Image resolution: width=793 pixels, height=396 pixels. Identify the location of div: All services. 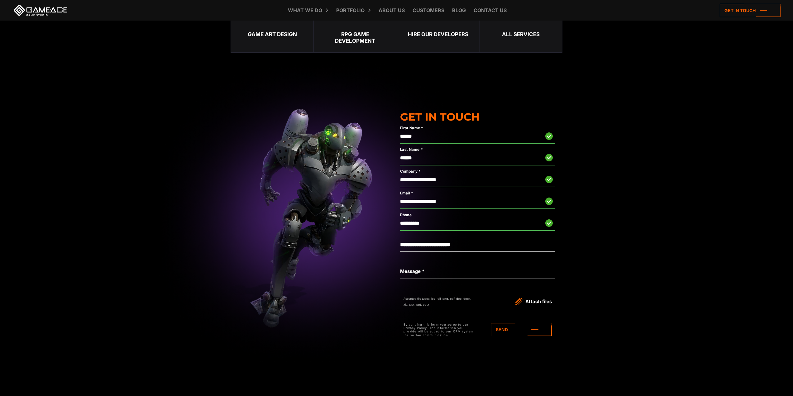
(521, 34).